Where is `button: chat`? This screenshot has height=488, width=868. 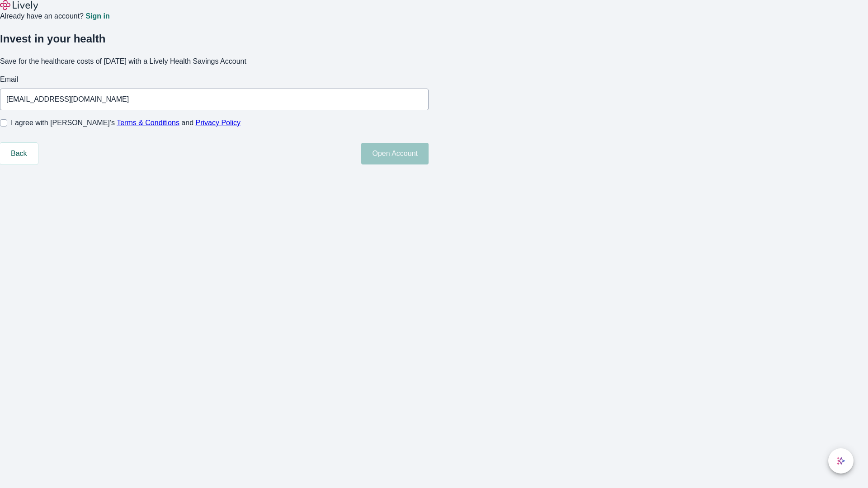
button: chat is located at coordinates (841, 461).